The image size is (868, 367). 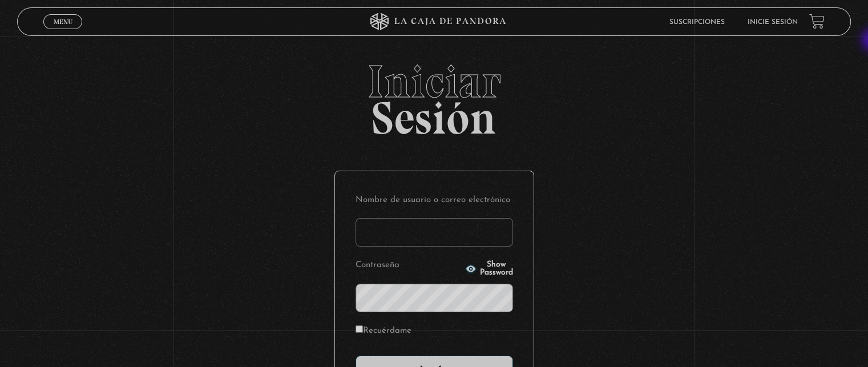 I want to click on span: Show Password, so click(x=497, y=268).